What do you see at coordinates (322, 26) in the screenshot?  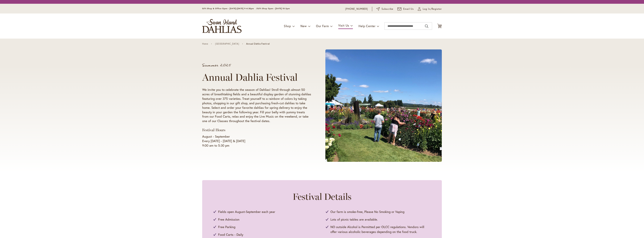 I see `span: Our Farm` at bounding box center [322, 26].